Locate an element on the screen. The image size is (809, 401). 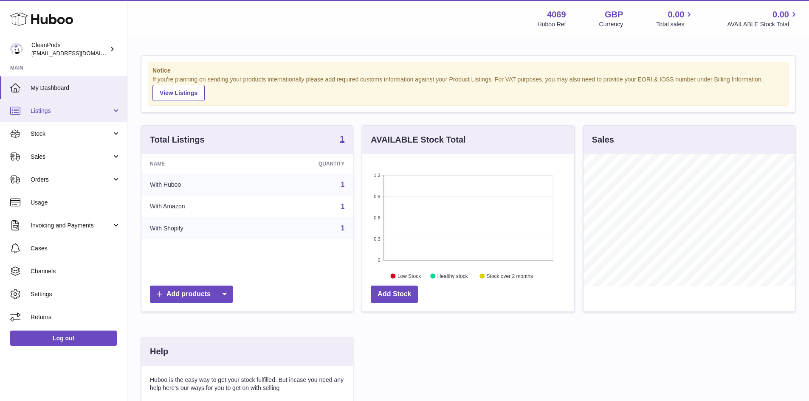
a: 0.00 AVAILABLE Stock Total is located at coordinates (762, 19).